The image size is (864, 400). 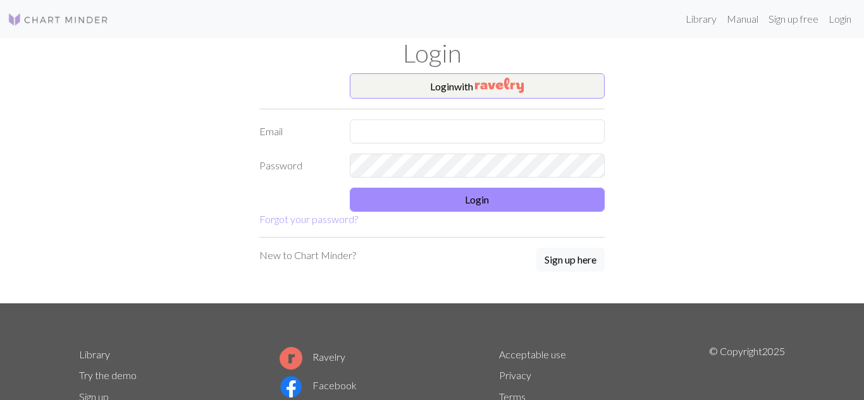 I want to click on a: Sign up here, so click(x=570, y=260).